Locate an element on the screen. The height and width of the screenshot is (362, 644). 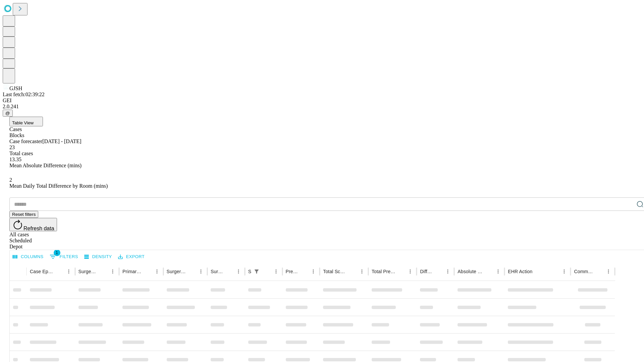
div: Surgery Date is located at coordinates (217, 272).